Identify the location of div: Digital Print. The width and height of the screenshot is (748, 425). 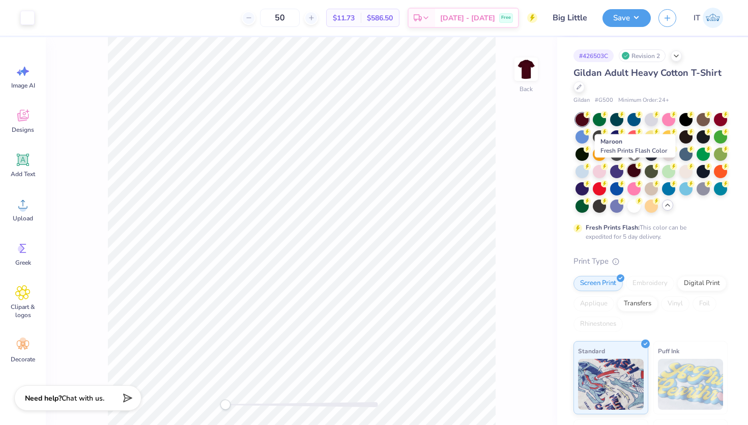
(702, 284).